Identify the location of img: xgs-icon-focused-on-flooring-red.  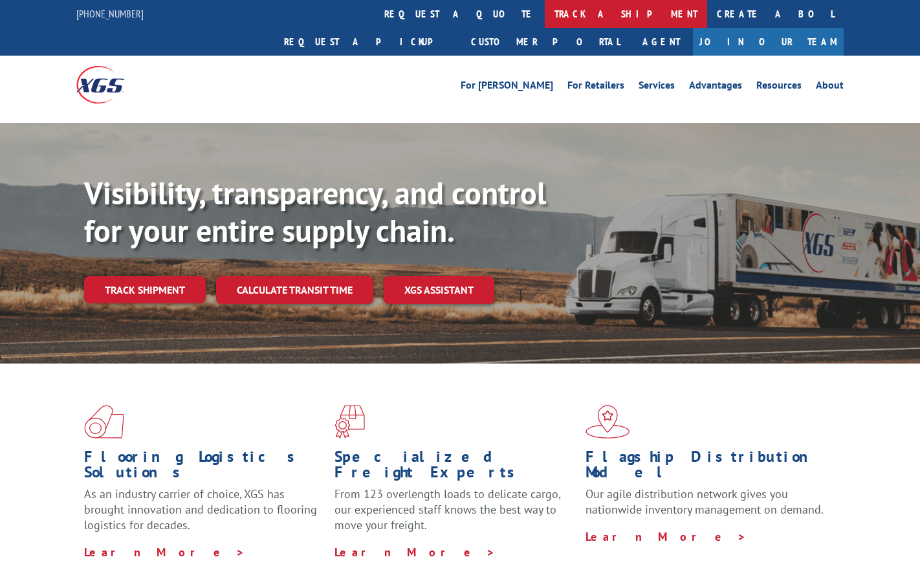
(349, 422).